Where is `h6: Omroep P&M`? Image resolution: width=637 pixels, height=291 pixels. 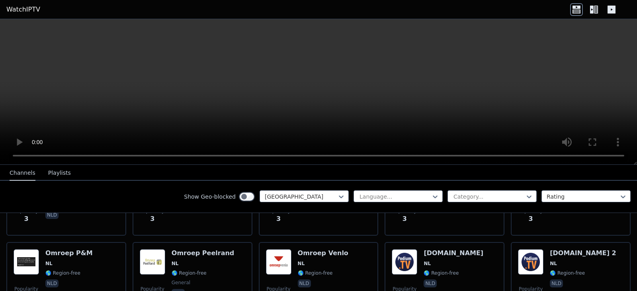 h6: Omroep P&M is located at coordinates (69, 253).